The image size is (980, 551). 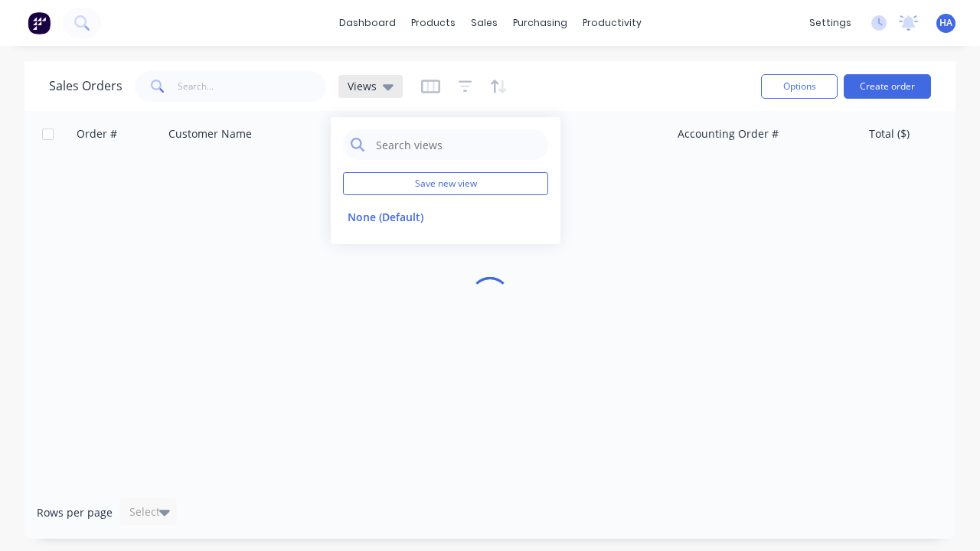 I want to click on span: Rows per page, so click(x=74, y=513).